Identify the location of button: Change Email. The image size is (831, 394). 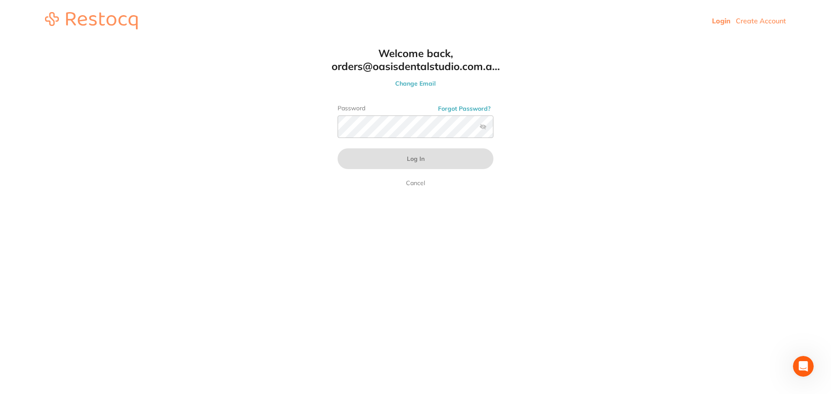
(415, 83).